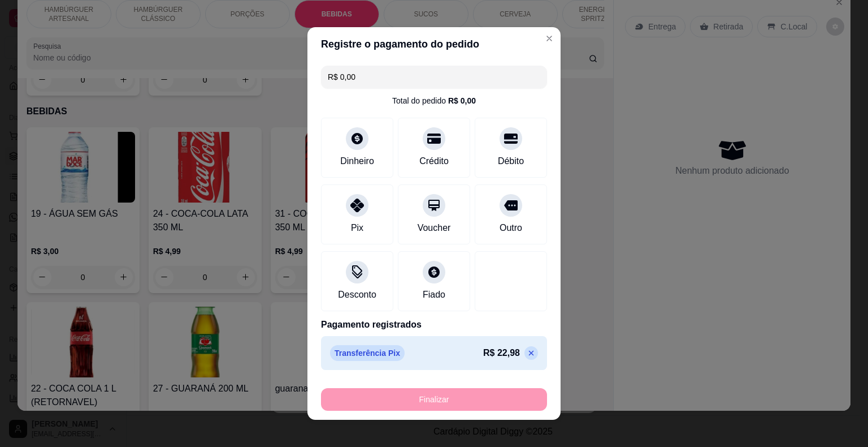  Describe the element at coordinates (511, 161) in the screenshot. I see `div: Débito` at that location.